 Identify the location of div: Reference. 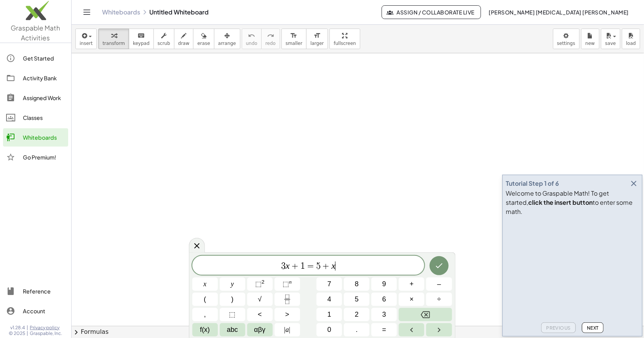
(44, 291).